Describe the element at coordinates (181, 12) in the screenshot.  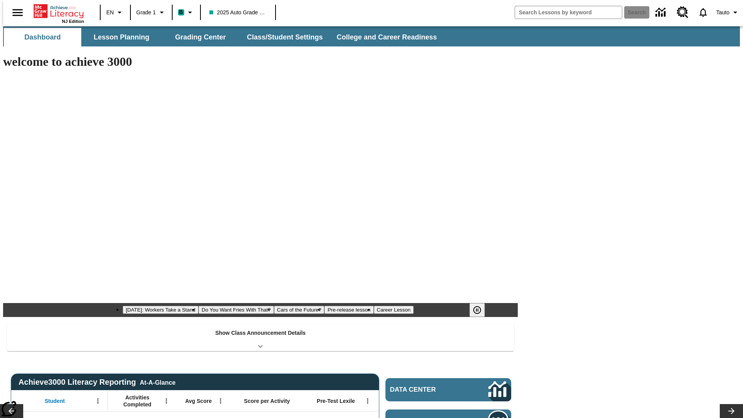
I see `span: B` at that location.